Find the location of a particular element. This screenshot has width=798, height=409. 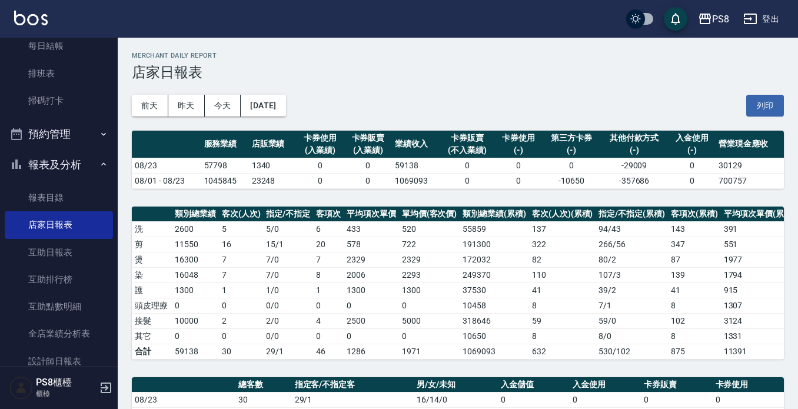

td: 875 is located at coordinates (694, 351).